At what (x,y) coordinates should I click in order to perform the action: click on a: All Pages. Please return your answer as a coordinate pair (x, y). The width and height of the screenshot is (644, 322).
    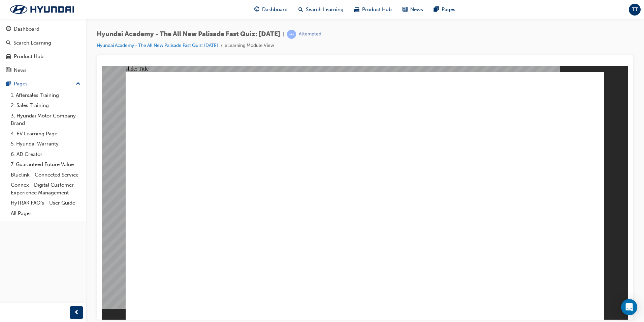
    Looking at the image, I should click on (45, 213).